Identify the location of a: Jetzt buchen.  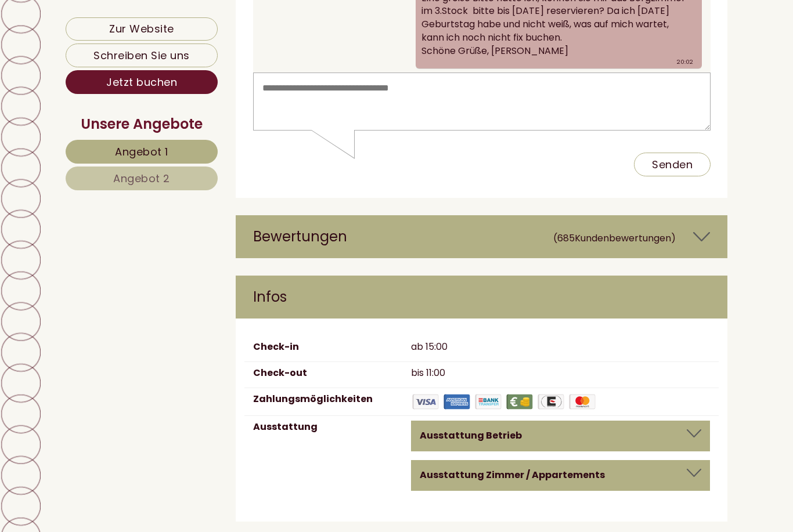
(142, 82).